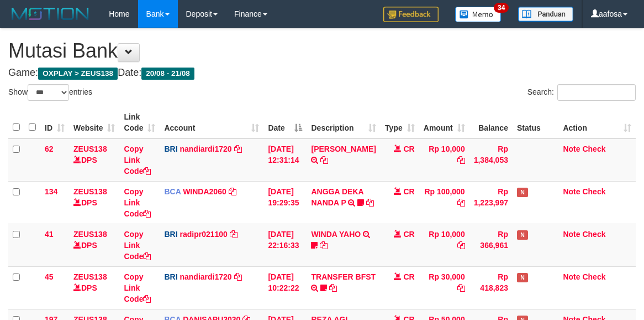 This screenshot has width=644, height=320. I want to click on span: 45, so click(49, 277).